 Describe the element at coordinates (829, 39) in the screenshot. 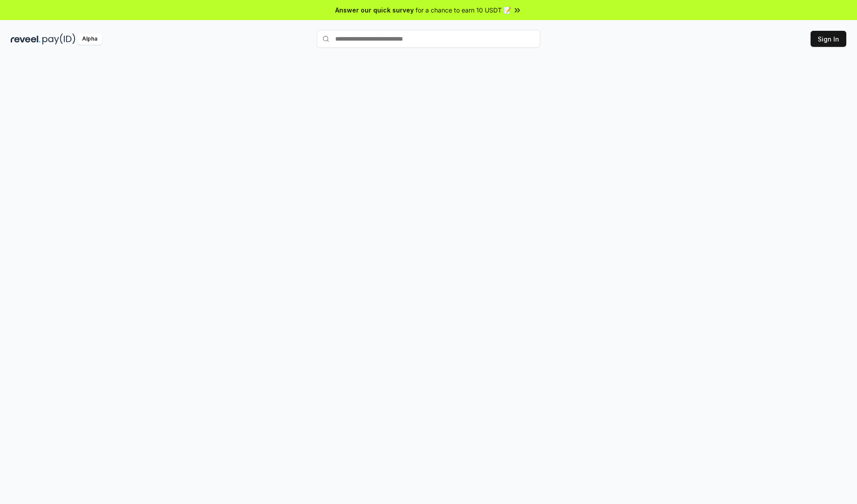

I see `button: Sign In` at that location.